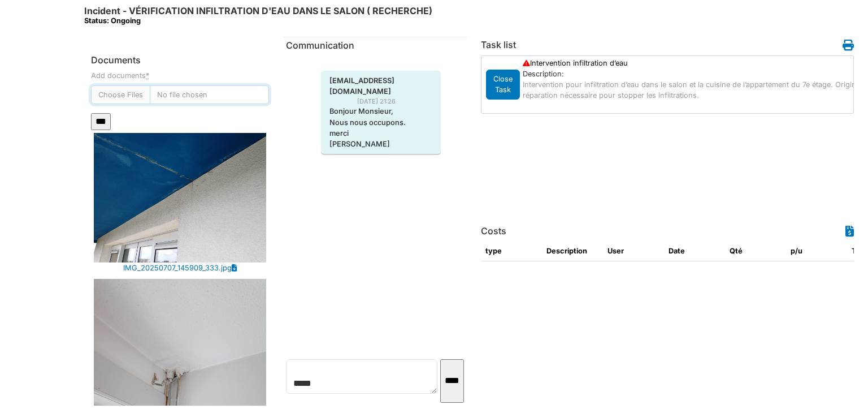 The height and width of the screenshot is (413, 868). I want to click on span: translation missing: en.todo.action.close_task, so click(503, 84).